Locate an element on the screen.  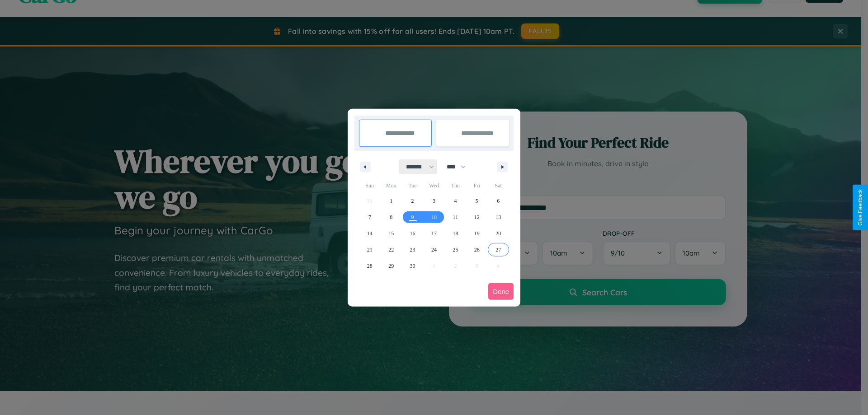
button: 3 is located at coordinates (434, 201).